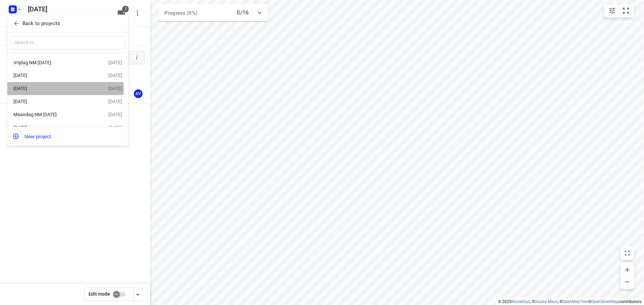 The height and width of the screenshot is (305, 644). I want to click on p: Back to projects, so click(41, 23).